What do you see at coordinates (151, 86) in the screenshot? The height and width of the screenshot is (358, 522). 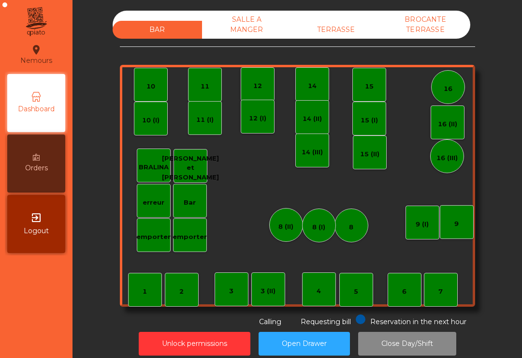 I see `div: 10` at bounding box center [151, 86].